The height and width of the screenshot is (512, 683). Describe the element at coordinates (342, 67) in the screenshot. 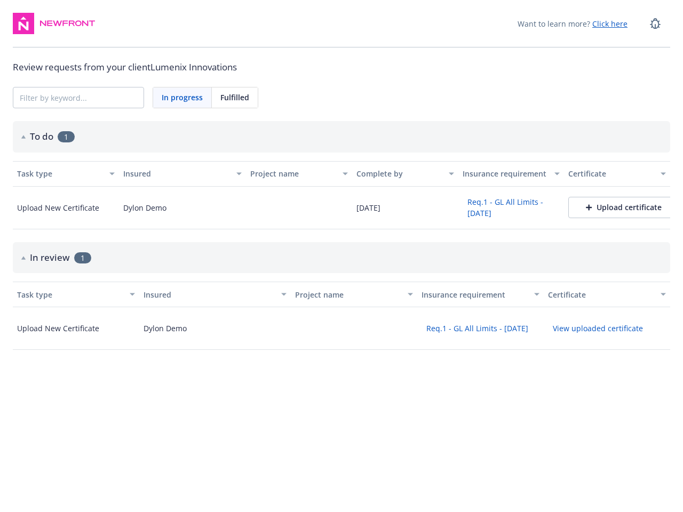

I see `div: Review requests from your client Lumenix Innovations` at that location.